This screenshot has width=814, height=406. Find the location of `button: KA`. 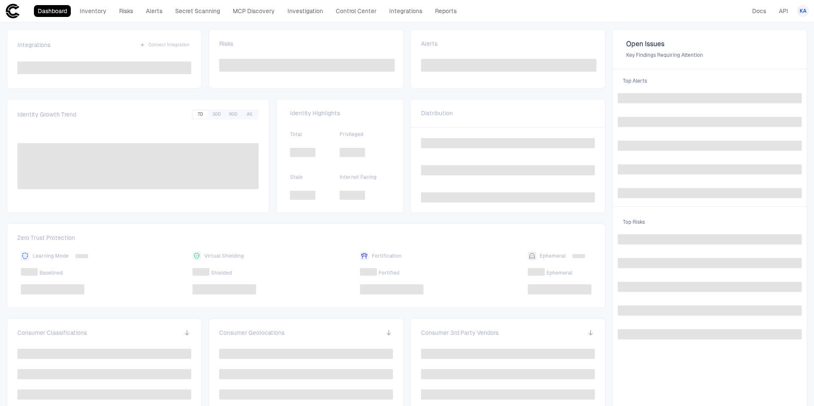

button: KA is located at coordinates (803, 11).